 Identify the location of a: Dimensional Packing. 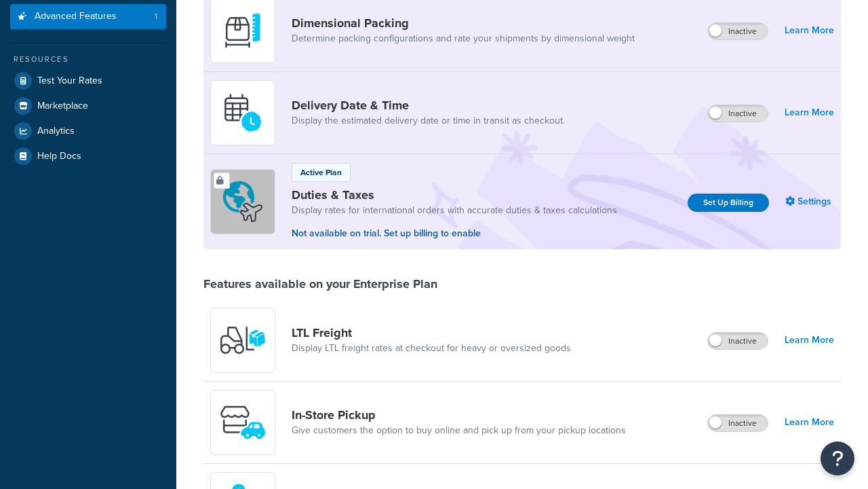
(463, 23).